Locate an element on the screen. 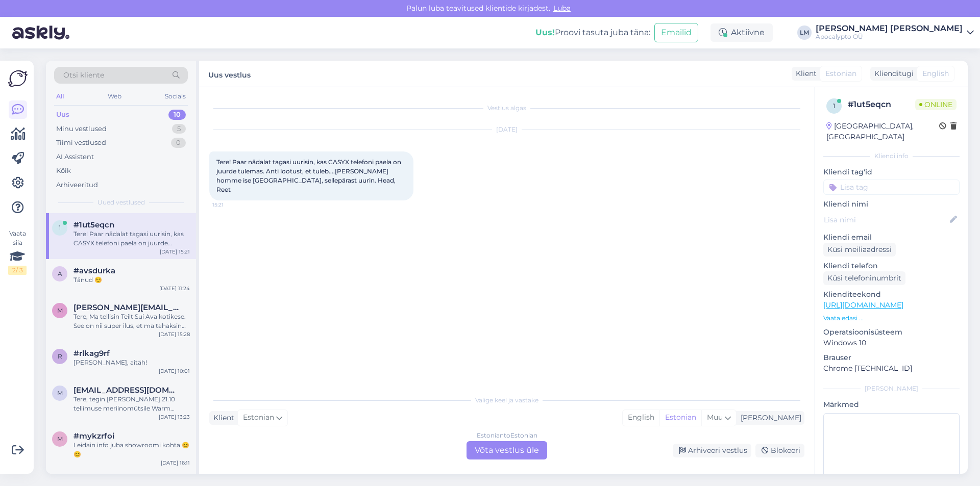 This screenshot has width=980, height=486. div: Web is located at coordinates (115, 96).